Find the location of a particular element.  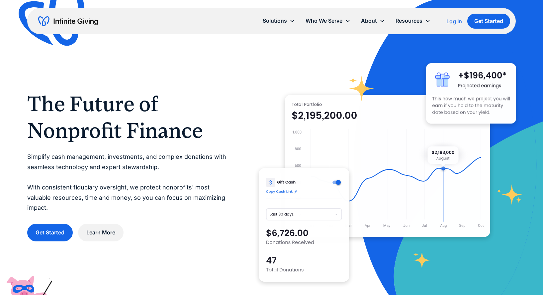

h1: The Future of Nonprofit Finance is located at coordinates (130, 117).